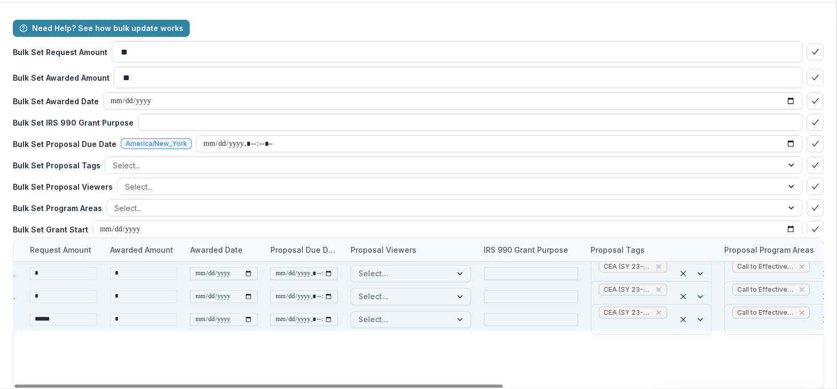 The height and width of the screenshot is (389, 837). I want to click on span: America/New_York, so click(156, 144).